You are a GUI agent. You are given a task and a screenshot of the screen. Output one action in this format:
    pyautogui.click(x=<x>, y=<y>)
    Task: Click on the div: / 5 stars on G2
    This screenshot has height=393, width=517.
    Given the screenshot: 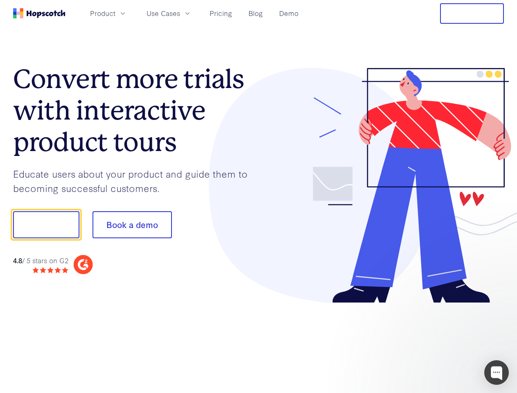 What is the action you would take?
    pyautogui.click(x=41, y=261)
    